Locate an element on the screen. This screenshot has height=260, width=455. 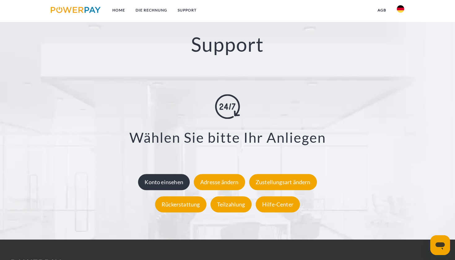
div: Teilzahlung is located at coordinates (231, 204).